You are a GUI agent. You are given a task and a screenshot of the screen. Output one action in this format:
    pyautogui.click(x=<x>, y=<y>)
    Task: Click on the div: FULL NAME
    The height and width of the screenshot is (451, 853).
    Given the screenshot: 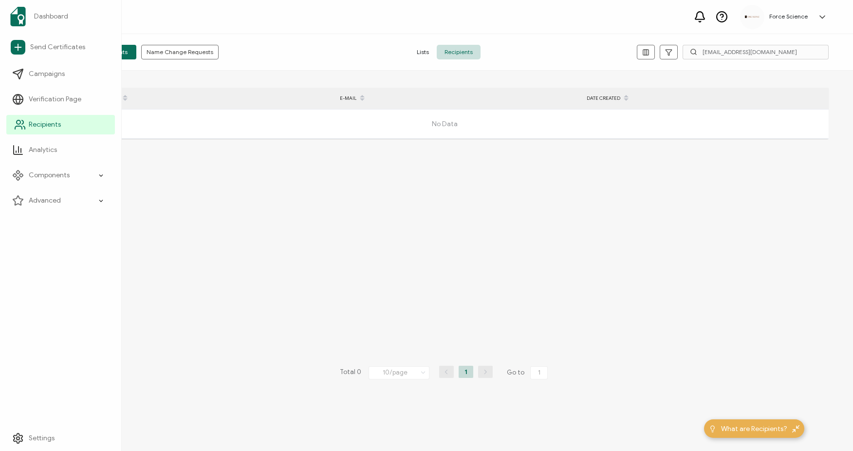 What is the action you would take?
    pyautogui.click(x=211, y=98)
    